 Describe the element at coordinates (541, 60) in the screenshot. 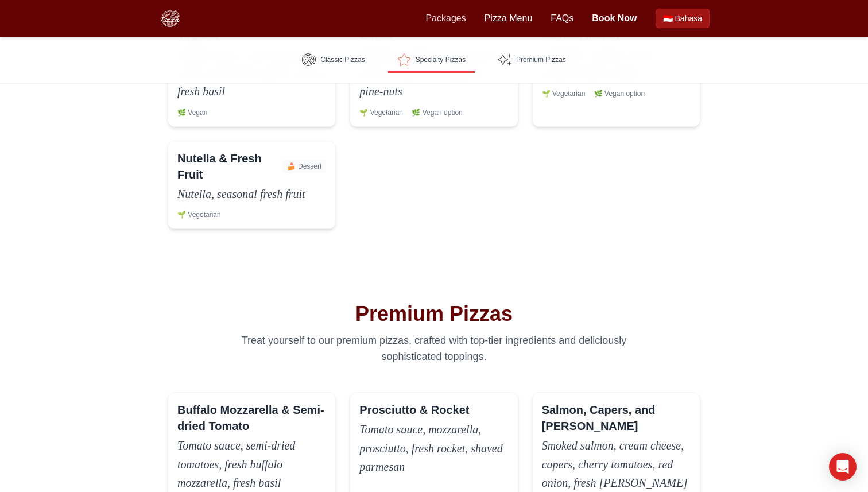

I see `span: Premium Pizzas` at that location.